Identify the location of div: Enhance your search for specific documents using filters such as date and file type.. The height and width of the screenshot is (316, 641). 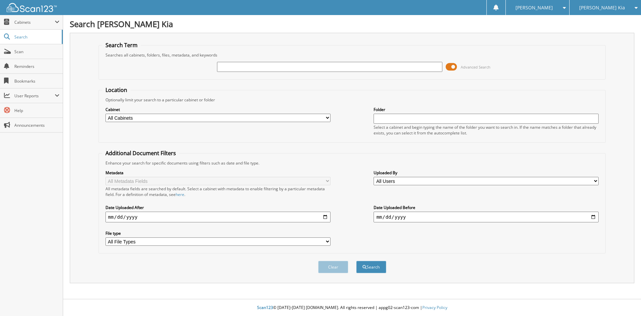
(352, 163).